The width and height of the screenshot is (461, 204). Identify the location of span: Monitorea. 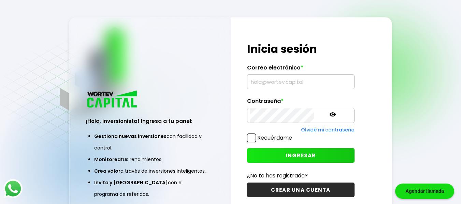
(107, 160).